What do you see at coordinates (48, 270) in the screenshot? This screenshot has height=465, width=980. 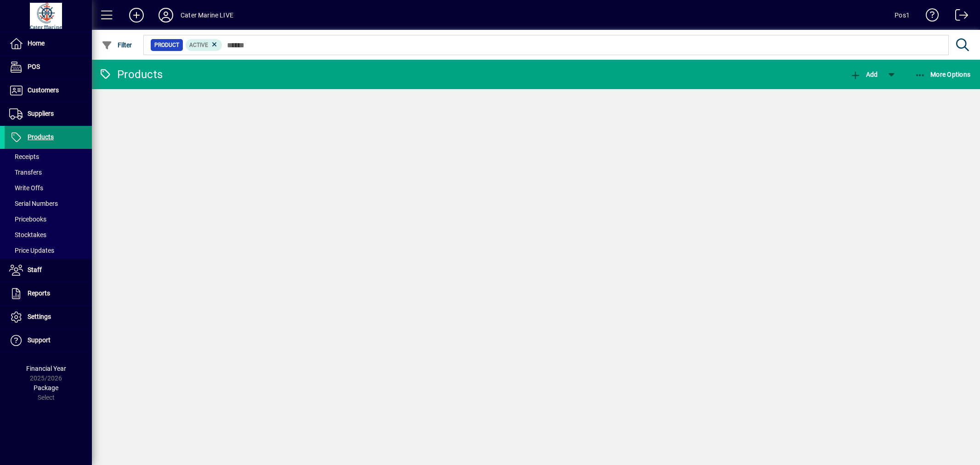 I see `a: Staff` at bounding box center [48, 270].